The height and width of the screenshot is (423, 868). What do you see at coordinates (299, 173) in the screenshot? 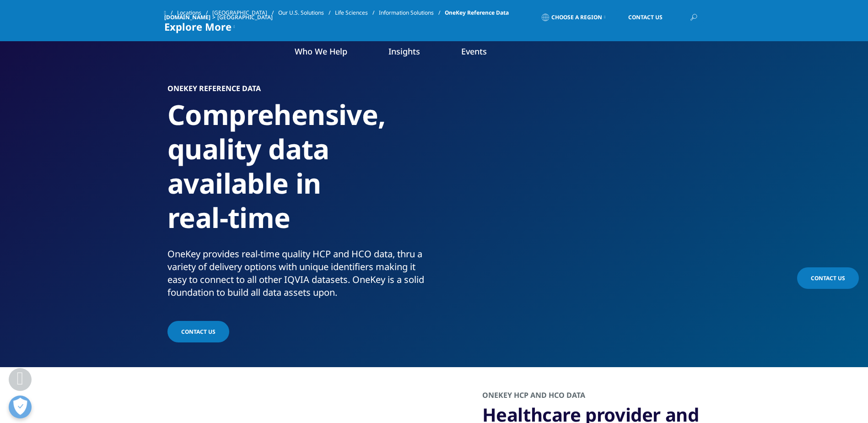
I see `h1: Comprehensive, quality data available in real‑time` at bounding box center [299, 173].